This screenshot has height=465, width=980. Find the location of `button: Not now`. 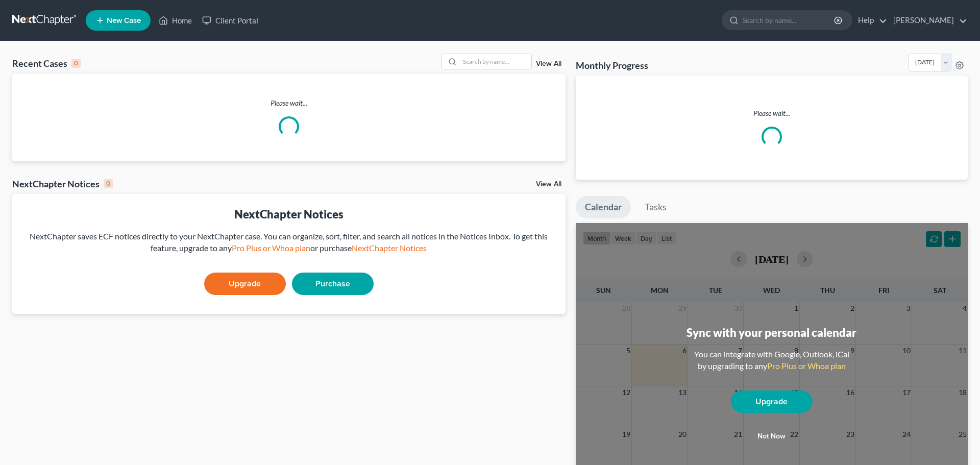

button: Not now is located at coordinates (772, 436).